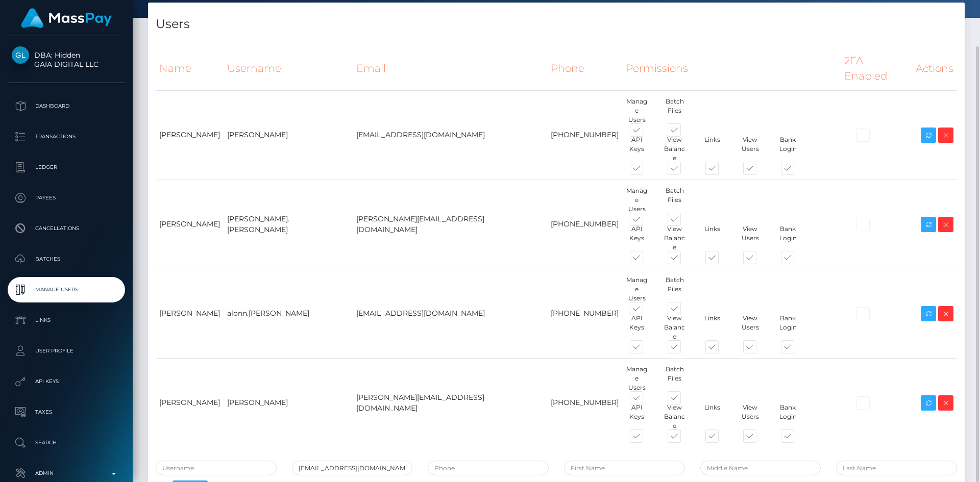 This screenshot has width=980, height=482. I want to click on p: User Profile, so click(66, 351).